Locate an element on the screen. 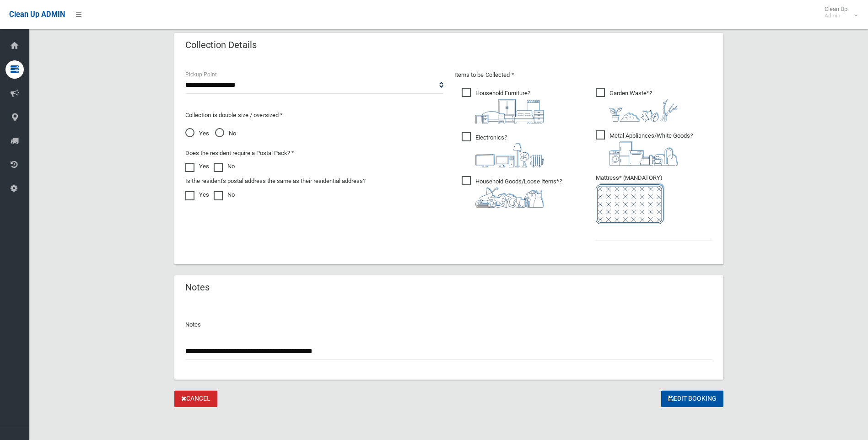 This screenshot has height=440, width=868. span: Clean Up is located at coordinates (838, 12).